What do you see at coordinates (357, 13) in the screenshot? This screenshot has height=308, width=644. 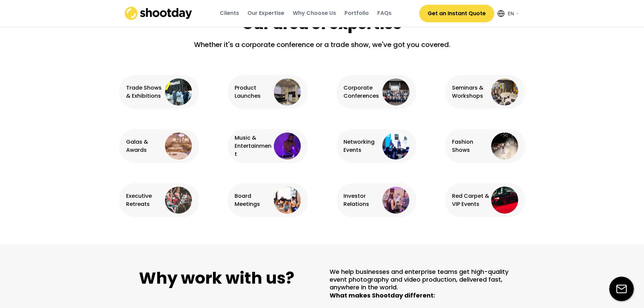 I see `div: Portfolio` at bounding box center [357, 13].